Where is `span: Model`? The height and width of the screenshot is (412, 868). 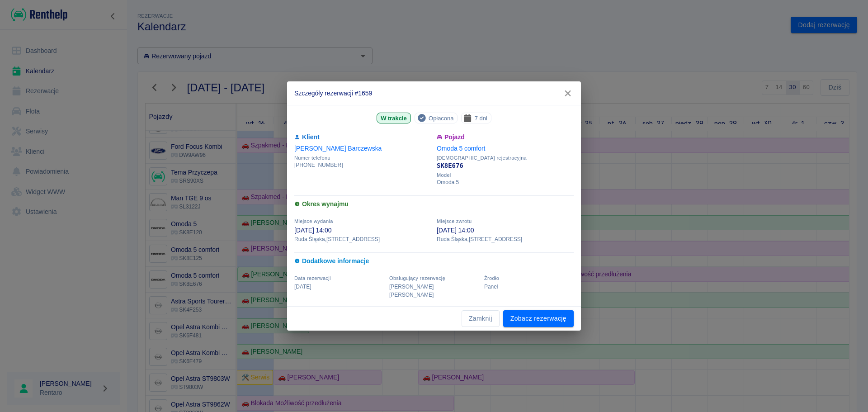
span: Model is located at coordinates (505, 175).